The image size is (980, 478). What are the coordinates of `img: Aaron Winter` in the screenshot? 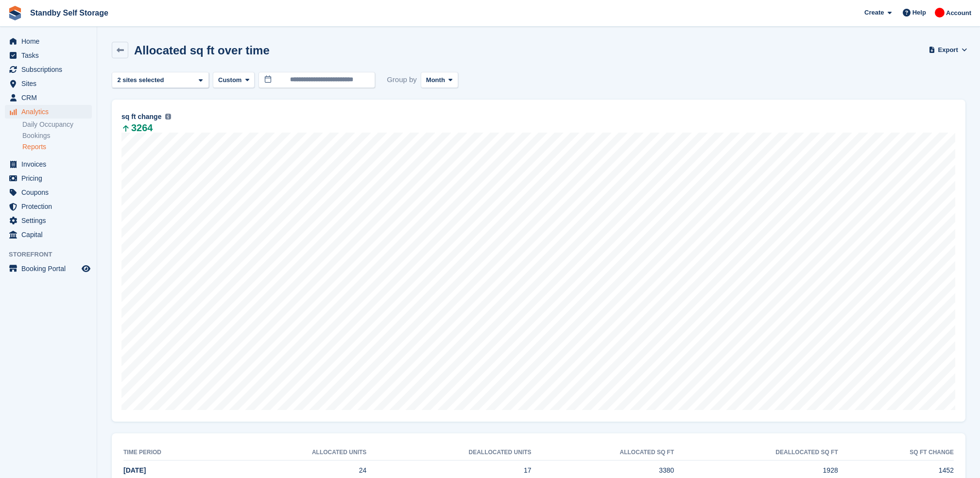 It's located at (940, 12).